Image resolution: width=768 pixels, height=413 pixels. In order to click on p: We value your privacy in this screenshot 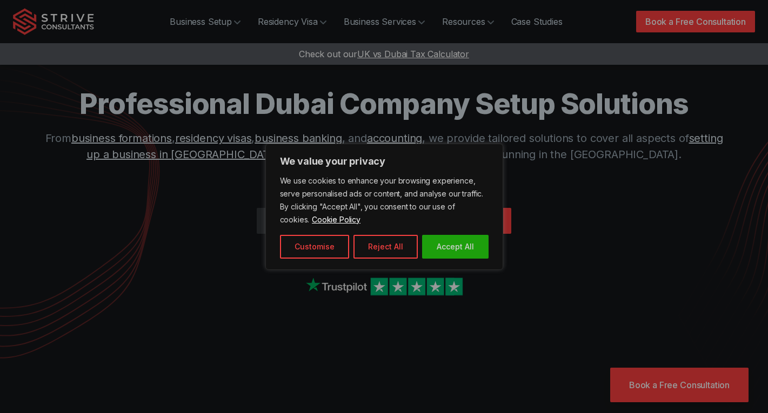, I will do `click(384, 162)`.